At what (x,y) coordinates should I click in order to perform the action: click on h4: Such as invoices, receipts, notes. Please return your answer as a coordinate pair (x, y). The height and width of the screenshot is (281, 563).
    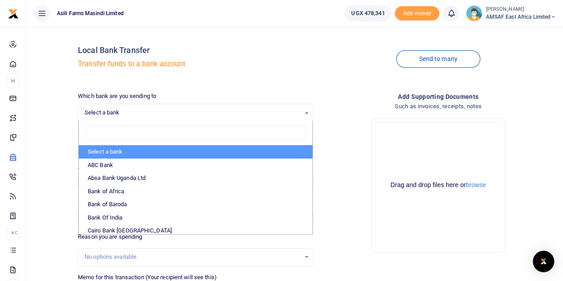
    Looking at the image, I should click on (438, 106).